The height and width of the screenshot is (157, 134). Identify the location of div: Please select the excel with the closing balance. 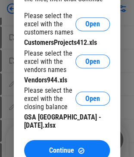
(50, 98).